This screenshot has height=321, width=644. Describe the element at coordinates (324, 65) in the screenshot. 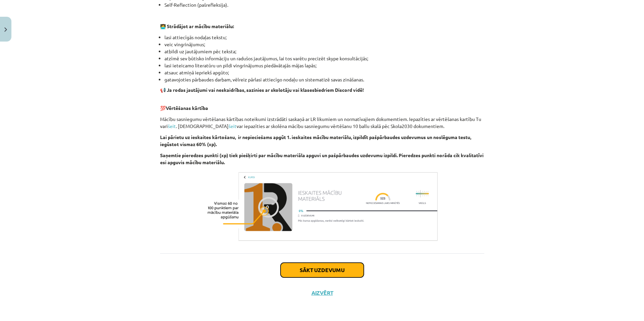

I see `li: lasi ieteicamo literatūru un pildi vingrinājumus piedāvātajās mājas lapās;` at that location.